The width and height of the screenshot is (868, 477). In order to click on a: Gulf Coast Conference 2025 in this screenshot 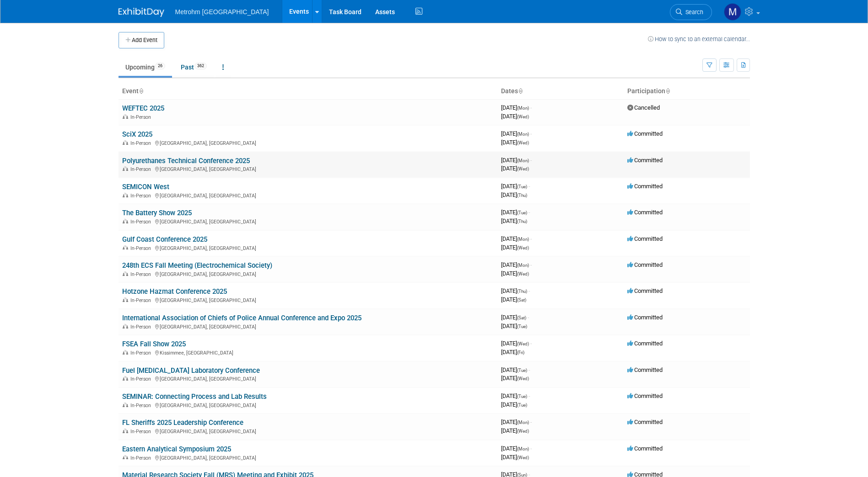, I will do `click(165, 240)`.